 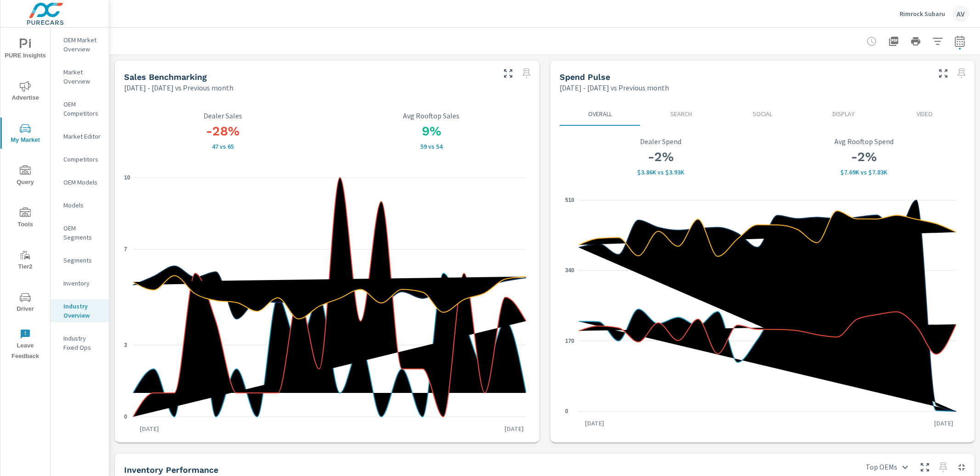 I want to click on span: Query, so click(x=25, y=176).